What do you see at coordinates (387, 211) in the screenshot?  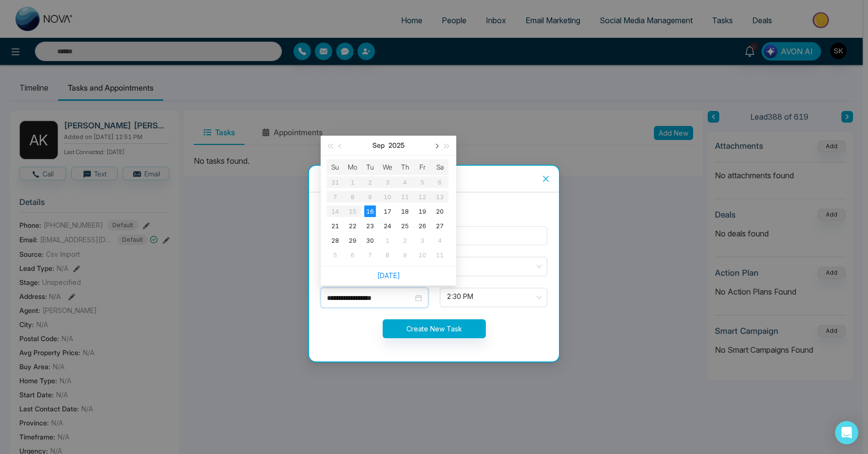 I see `div: 17` at bounding box center [387, 211].